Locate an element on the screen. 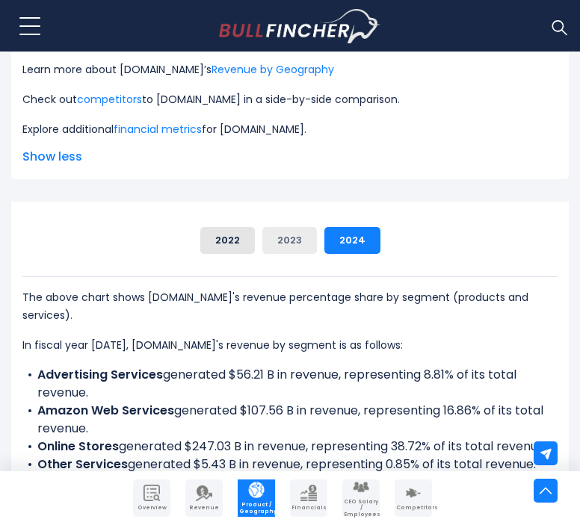 The width and height of the screenshot is (580, 525). b: Other Services is located at coordinates (82, 464).